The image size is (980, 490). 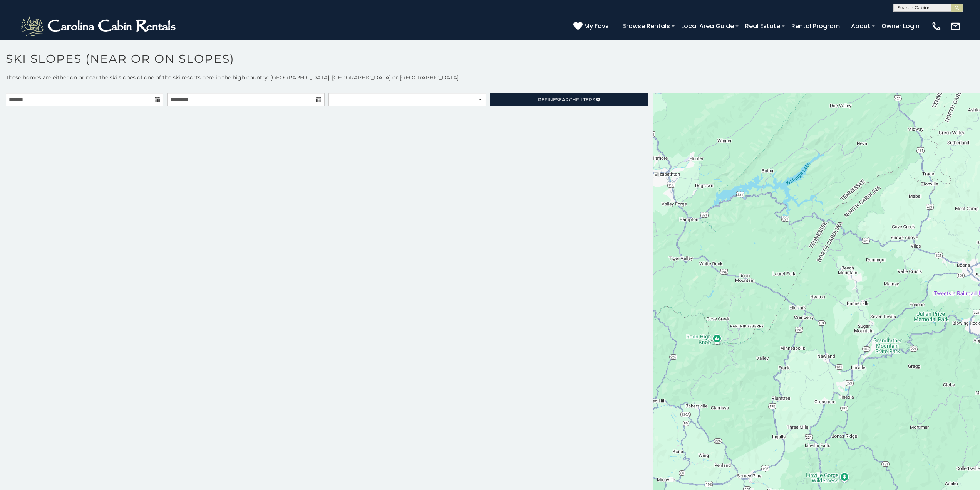 I want to click on a: Local Area Guide, so click(x=707, y=26).